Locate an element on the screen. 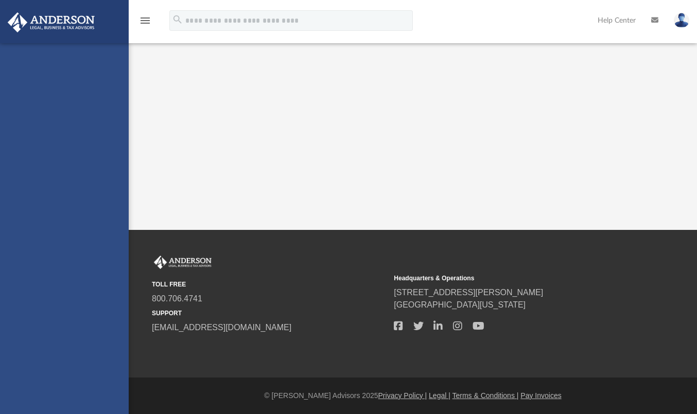 The width and height of the screenshot is (697, 414). a: 800.706.4741 is located at coordinates (177, 298).